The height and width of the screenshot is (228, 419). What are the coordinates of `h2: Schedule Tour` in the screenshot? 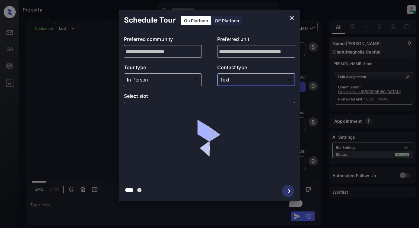 It's located at (150, 20).